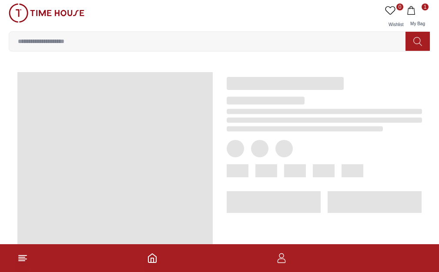  Describe the element at coordinates (425, 7) in the screenshot. I see `span: 1` at that location.